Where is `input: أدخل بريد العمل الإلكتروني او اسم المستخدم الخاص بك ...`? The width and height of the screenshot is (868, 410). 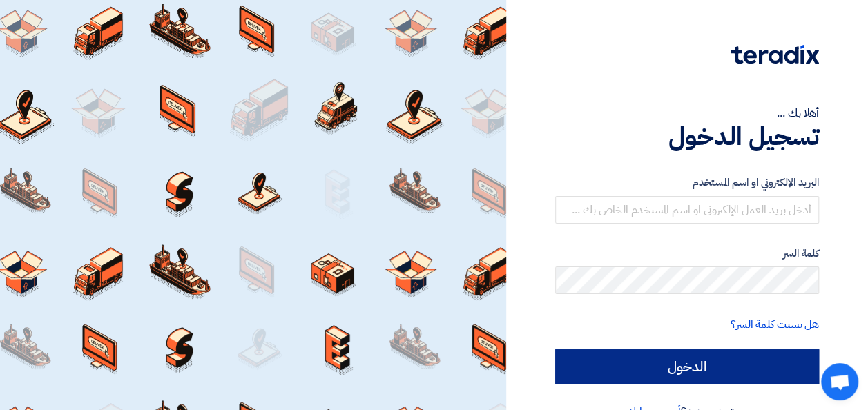
input: أدخل بريد العمل الإلكتروني او اسم المستخدم الخاص بك ... is located at coordinates (687, 210).